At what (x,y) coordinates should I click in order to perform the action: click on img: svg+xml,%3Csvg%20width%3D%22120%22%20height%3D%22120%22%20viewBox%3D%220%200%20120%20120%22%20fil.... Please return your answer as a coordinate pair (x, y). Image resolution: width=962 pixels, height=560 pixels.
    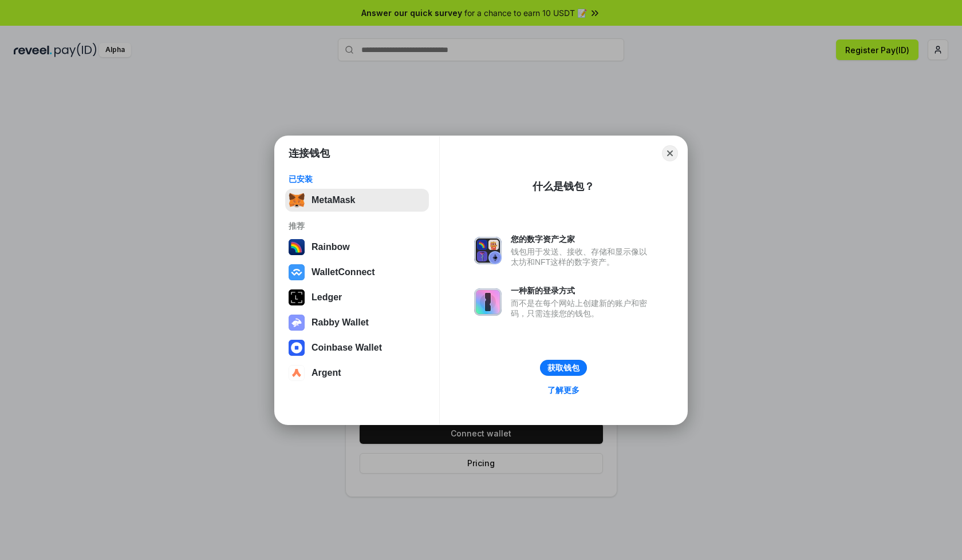
    Looking at the image, I should click on (297, 247).